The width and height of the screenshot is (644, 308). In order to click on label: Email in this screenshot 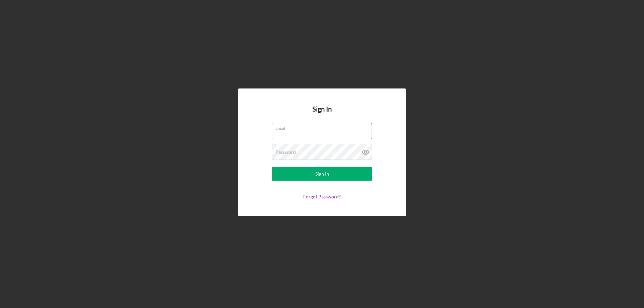, I will do `click(323, 127)`.